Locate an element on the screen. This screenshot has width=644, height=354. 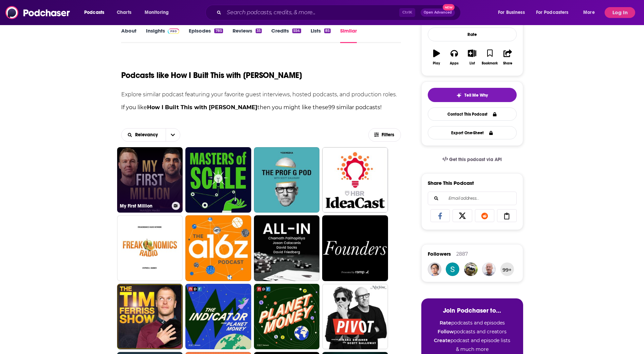
button: List is located at coordinates (472, 57).